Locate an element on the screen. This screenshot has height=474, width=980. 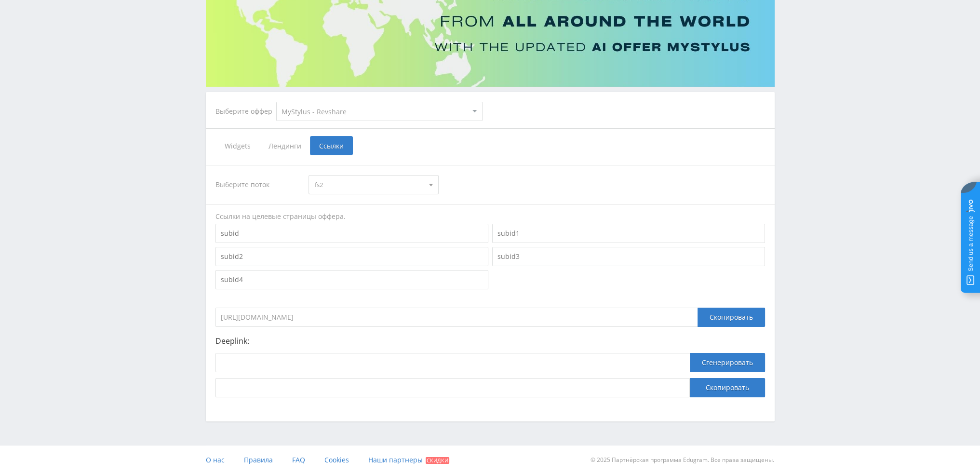
span: Cookies is located at coordinates (337, 459).